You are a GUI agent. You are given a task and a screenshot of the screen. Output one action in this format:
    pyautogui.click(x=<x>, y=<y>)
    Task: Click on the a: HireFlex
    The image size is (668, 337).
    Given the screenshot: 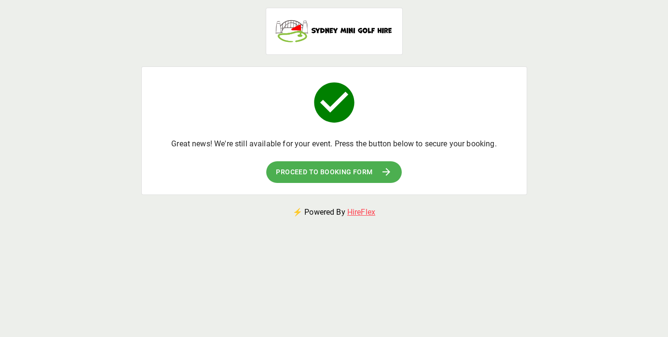 What is the action you would take?
    pyautogui.click(x=361, y=212)
    